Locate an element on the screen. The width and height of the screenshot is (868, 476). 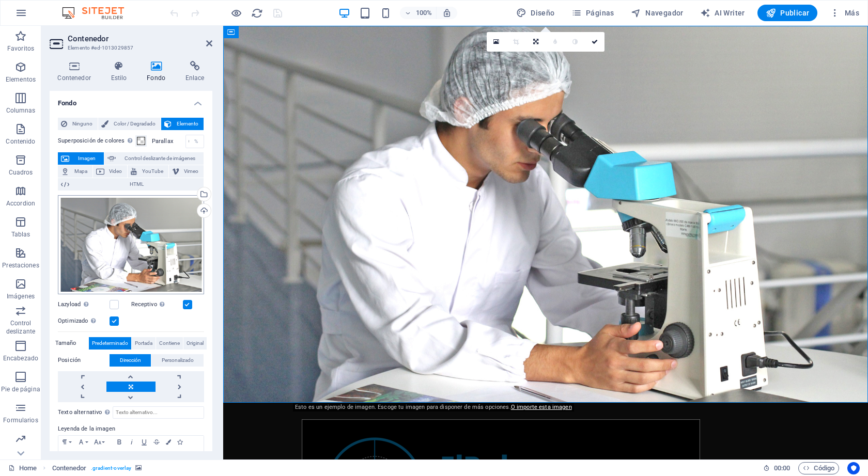
nav: breadcrumb is located at coordinates (97, 468).